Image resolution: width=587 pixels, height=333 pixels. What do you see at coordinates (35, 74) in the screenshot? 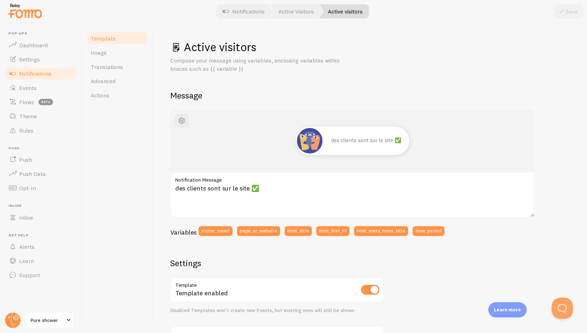
I see `span: Notifications` at bounding box center [35, 74].